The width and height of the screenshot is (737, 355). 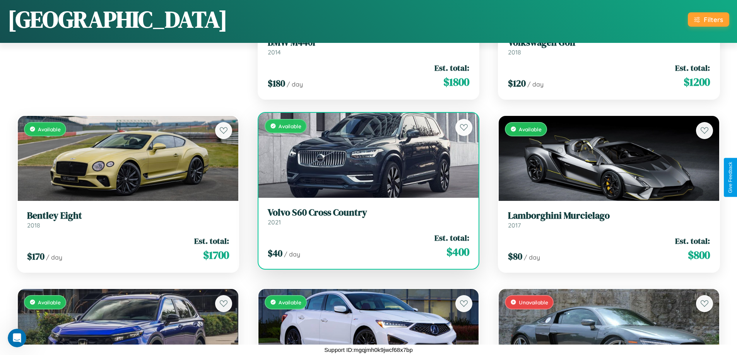 I want to click on h3: Volkswagen Golf, so click(x=609, y=43).